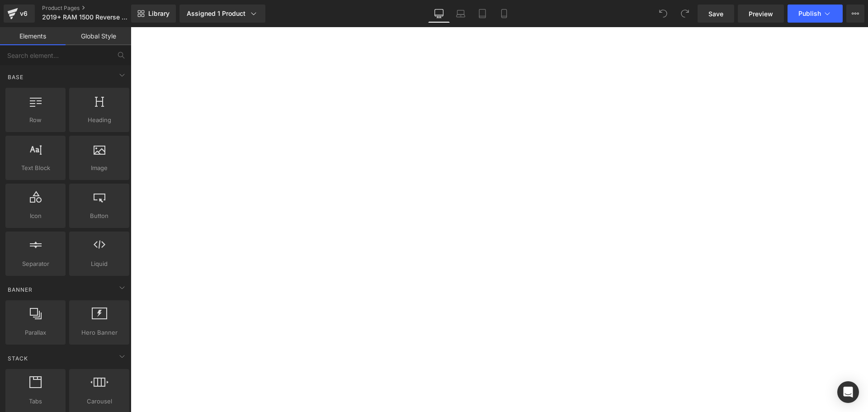 The width and height of the screenshot is (868, 412). I want to click on div: Assigned 1 Product, so click(223, 13).